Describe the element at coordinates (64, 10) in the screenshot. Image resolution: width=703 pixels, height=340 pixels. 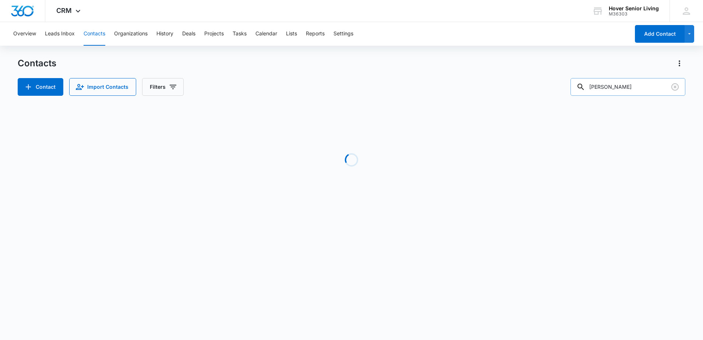
I see `span: CRM` at that location.